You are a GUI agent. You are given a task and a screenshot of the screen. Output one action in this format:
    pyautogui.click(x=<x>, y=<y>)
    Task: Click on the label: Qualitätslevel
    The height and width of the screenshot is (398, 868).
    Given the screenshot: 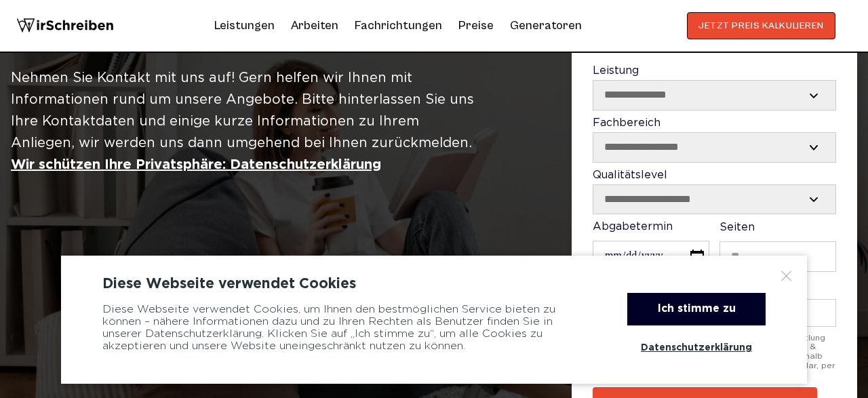 What is the action you would take?
    pyautogui.click(x=714, y=192)
    